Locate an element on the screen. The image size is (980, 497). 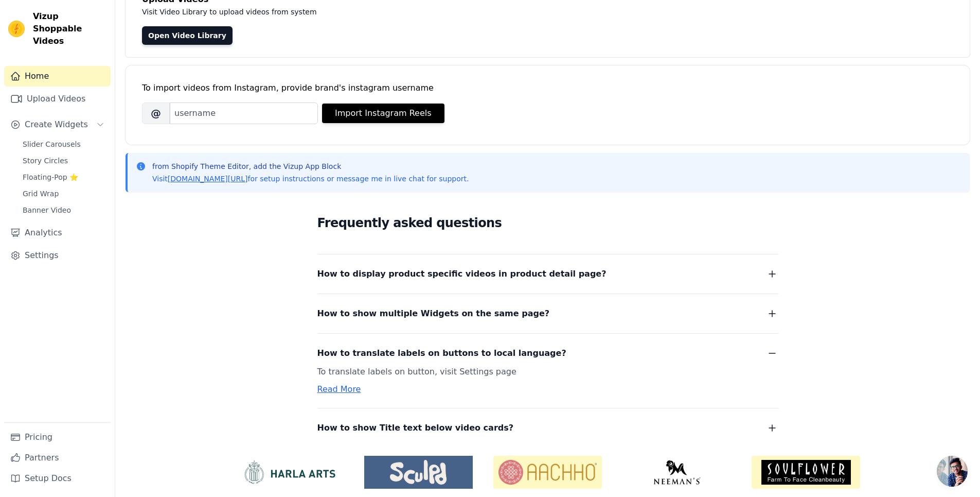
a: Floating-Pop ⭐ is located at coordinates (63, 177).